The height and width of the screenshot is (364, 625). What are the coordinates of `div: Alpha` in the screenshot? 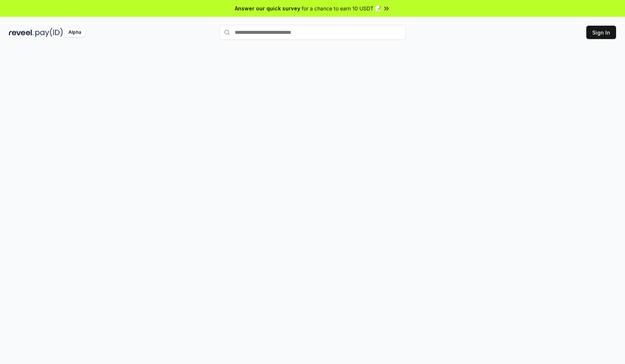 It's located at (75, 32).